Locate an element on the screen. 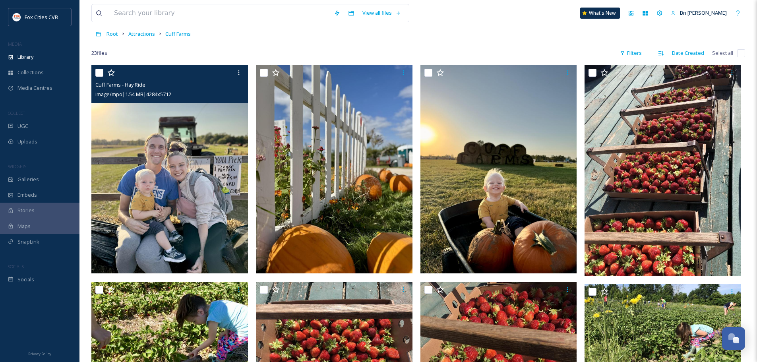 This screenshot has width=757, height=362. span: Cuff Farms is located at coordinates (178, 34).